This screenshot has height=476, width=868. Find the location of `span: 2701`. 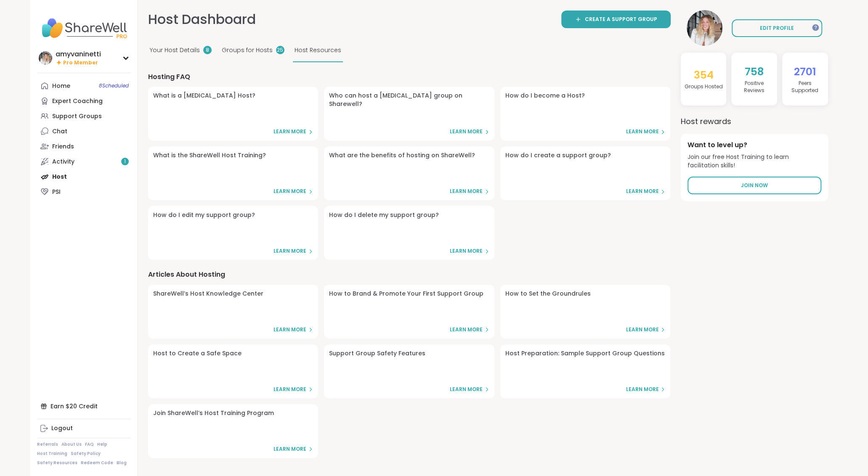

span: 2701 is located at coordinates (805, 72).